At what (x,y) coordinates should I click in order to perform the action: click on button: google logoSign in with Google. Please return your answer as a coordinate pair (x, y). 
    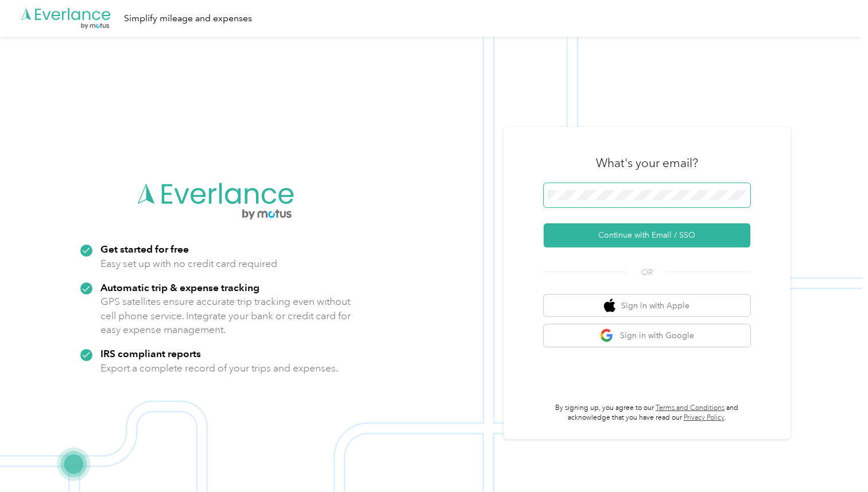
    Looking at the image, I should click on (647, 336).